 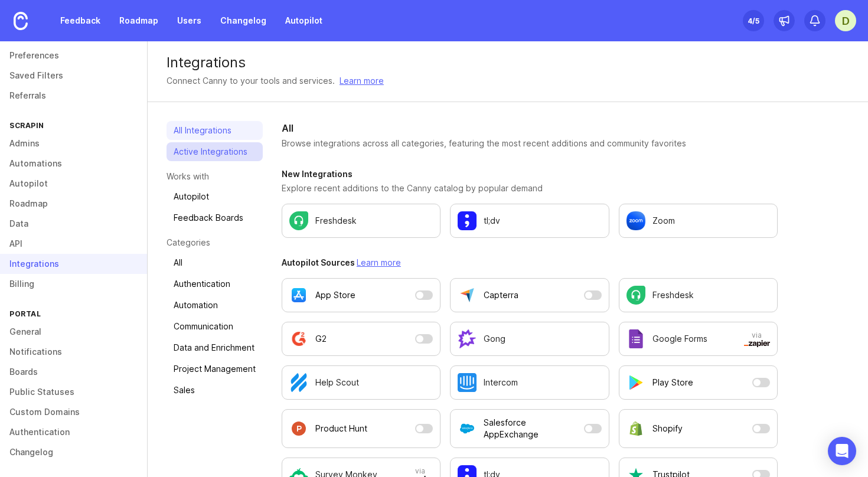 What do you see at coordinates (846, 21) in the screenshot?
I see `button: D` at bounding box center [846, 21].